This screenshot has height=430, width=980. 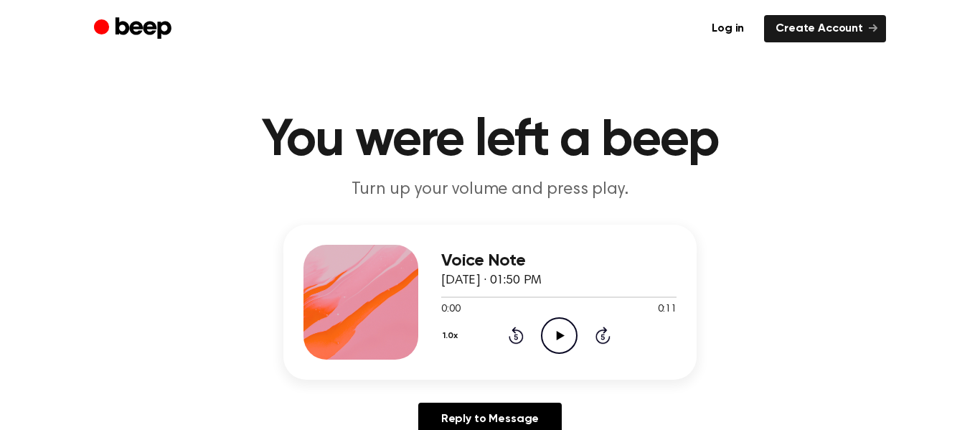 What do you see at coordinates (450, 309) in the screenshot?
I see `span: 0:00` at bounding box center [450, 309].